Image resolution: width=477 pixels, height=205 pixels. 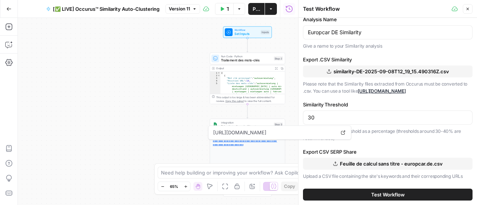 I want to click on span: Copy, so click(x=289, y=187).